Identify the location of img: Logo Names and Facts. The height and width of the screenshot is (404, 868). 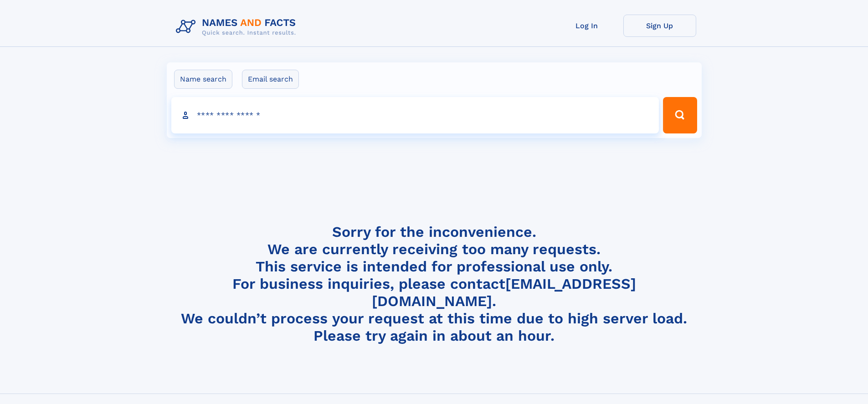
(238, 27).